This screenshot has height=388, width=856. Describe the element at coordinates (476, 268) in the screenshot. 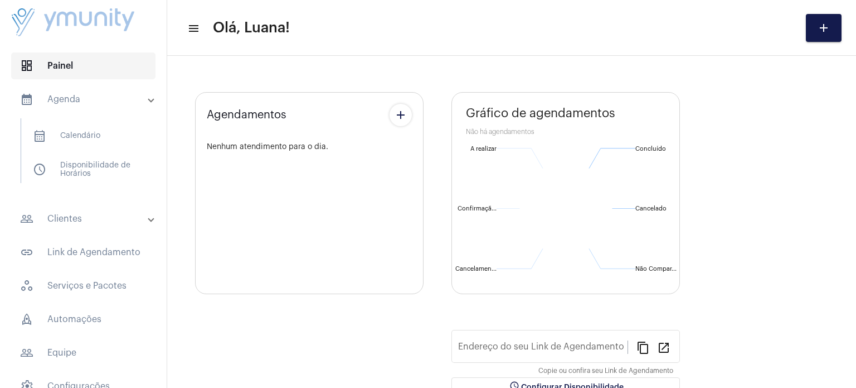

I see `text: Cancelamen...` at that location.